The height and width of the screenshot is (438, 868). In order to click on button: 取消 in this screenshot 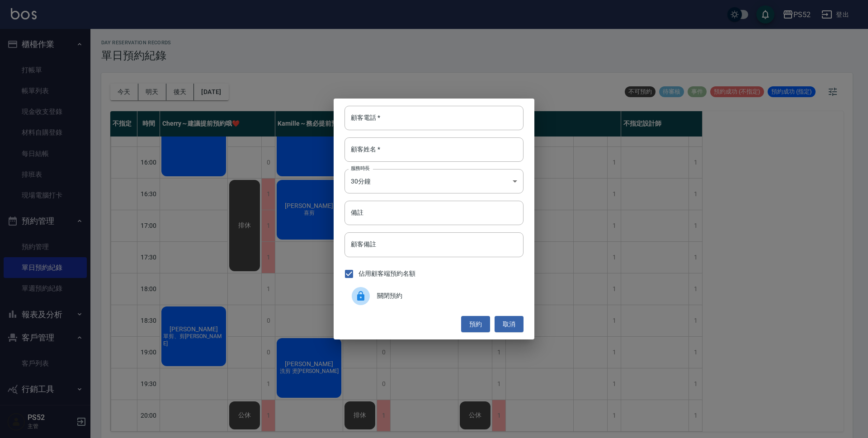, I will do `click(509, 324)`.